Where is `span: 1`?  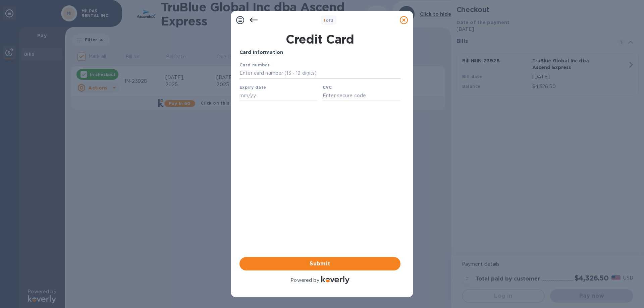 span: 1 is located at coordinates (324, 20).